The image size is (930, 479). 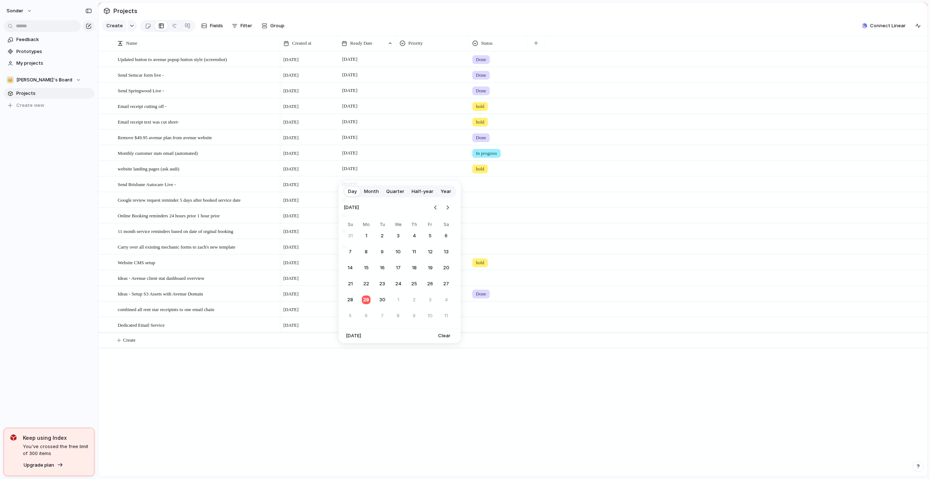 What do you see at coordinates (350, 268) in the screenshot?
I see `button: Sunday, September 14th, 2025` at bounding box center [350, 268].